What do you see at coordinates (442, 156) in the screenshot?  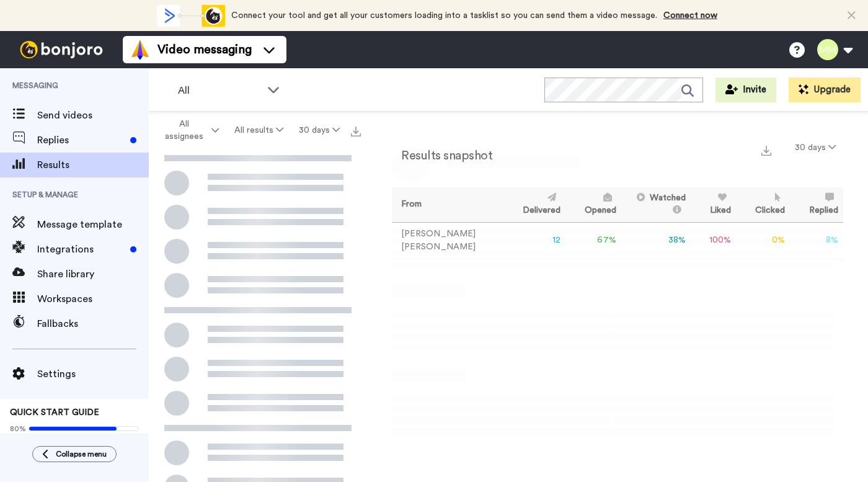 I see `h2: Results snapshot` at bounding box center [442, 156].